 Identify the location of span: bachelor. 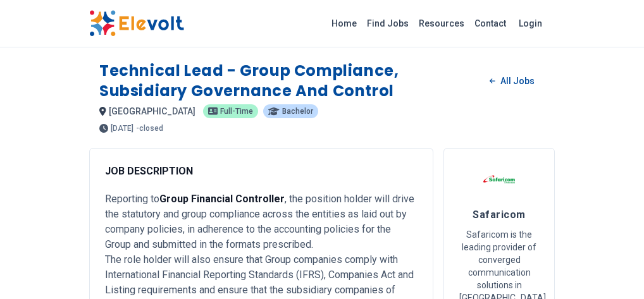
(297, 111).